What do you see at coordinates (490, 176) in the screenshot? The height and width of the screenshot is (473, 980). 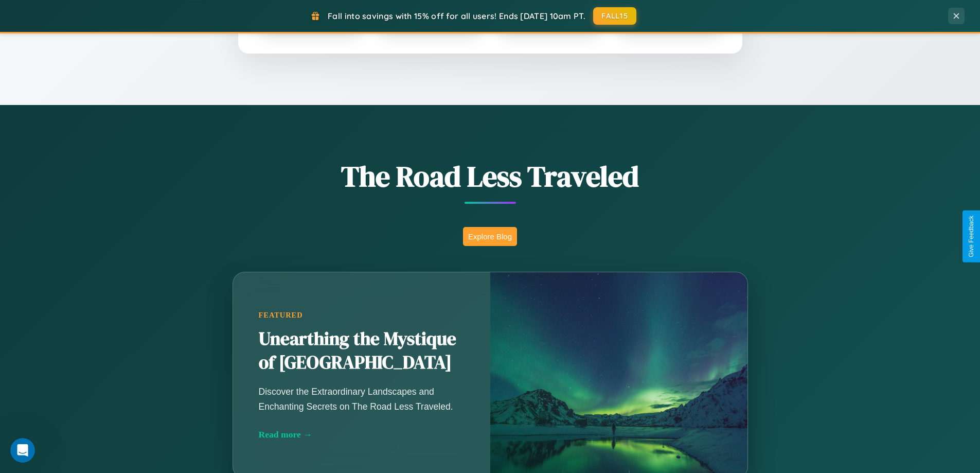 I see `h1: The Road Less Traveled` at bounding box center [490, 176].